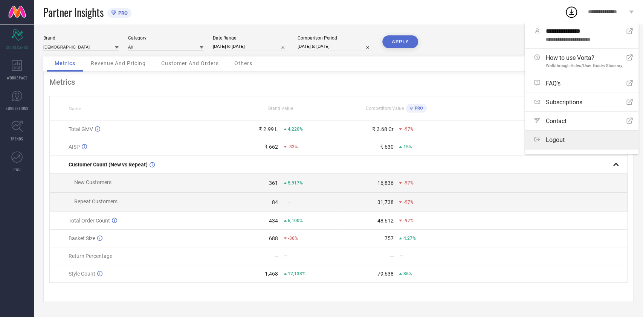  Describe the element at coordinates (386, 147) in the screenshot. I see `div: ₹ 630` at that location.